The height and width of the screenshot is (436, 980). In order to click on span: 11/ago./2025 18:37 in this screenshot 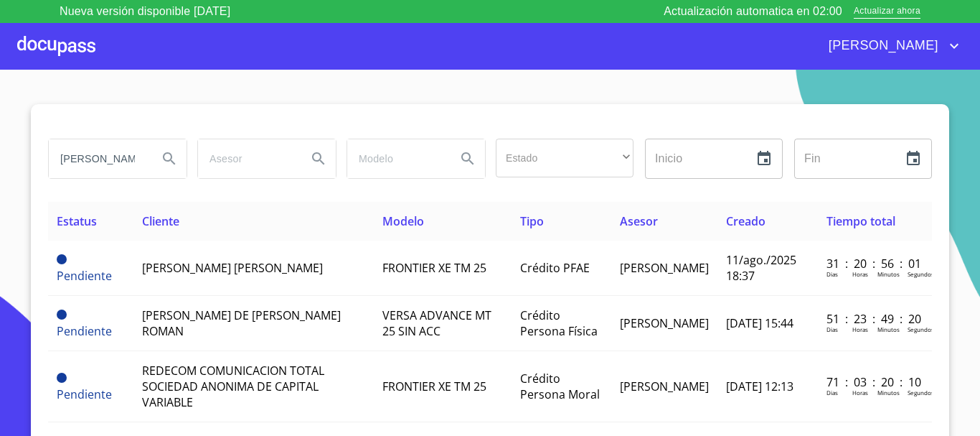, I will do `click(761, 268)`.